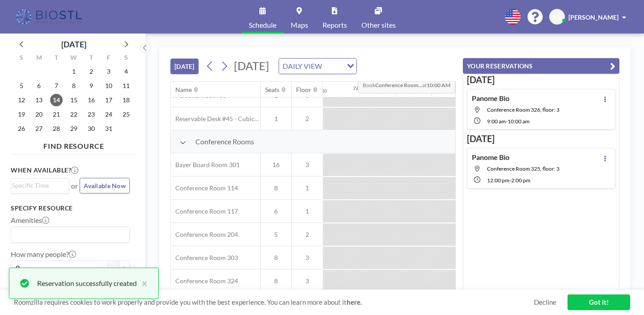 This screenshot has height=315, width=644. Describe the element at coordinates (599, 303) in the screenshot. I see `a: Got it!` at that location.